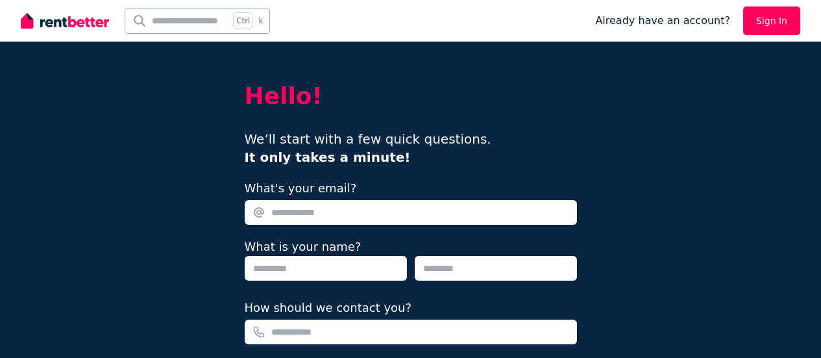  What do you see at coordinates (411, 96) in the screenshot?
I see `h2: Hello!` at bounding box center [411, 96].